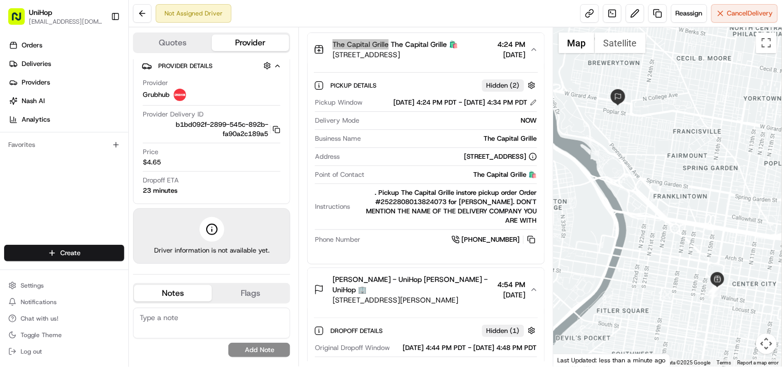 Image resolution: width=782 pixels, height=367 pixels. Describe the element at coordinates (689, 13) in the screenshot. I see `button: Reassign` at that location.